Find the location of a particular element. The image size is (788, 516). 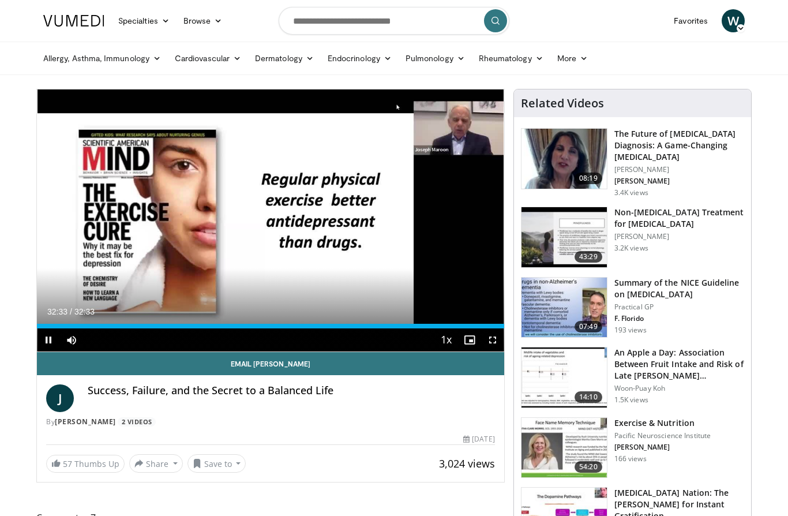

span: 14:10 is located at coordinates (588, 397).